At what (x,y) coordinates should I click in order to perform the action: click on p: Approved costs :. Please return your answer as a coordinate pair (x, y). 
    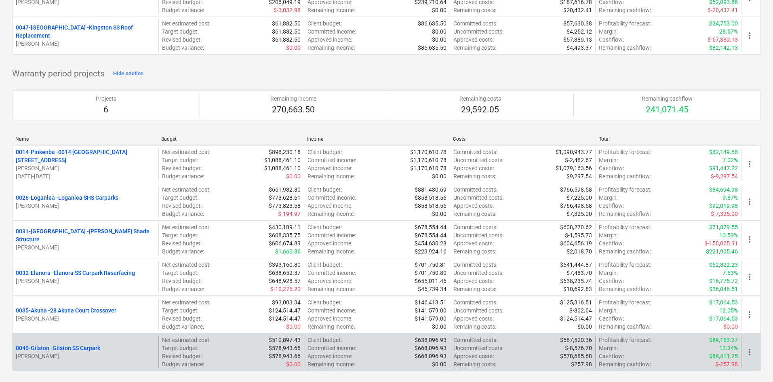
    Looking at the image, I should click on (474, 40).